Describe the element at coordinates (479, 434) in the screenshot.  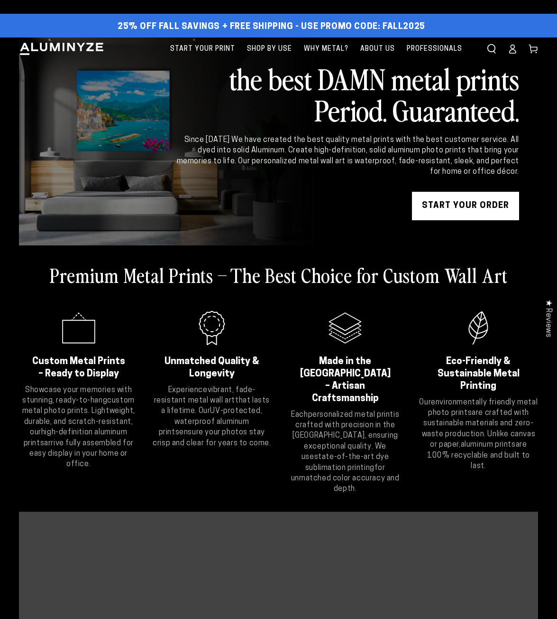
I see `p: Our are crafted with sustainable materials and zero-waste production. Unlike canvas or paper, are...` at that location.